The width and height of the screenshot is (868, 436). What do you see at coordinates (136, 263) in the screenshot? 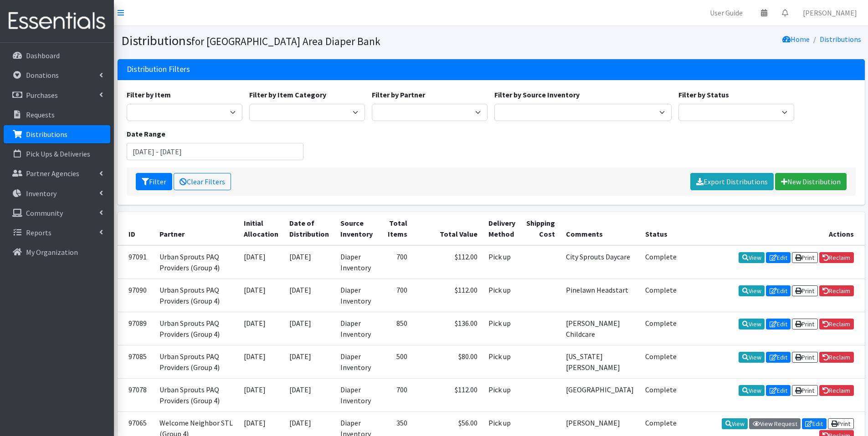
I see `td: 97091` at bounding box center [136, 263].